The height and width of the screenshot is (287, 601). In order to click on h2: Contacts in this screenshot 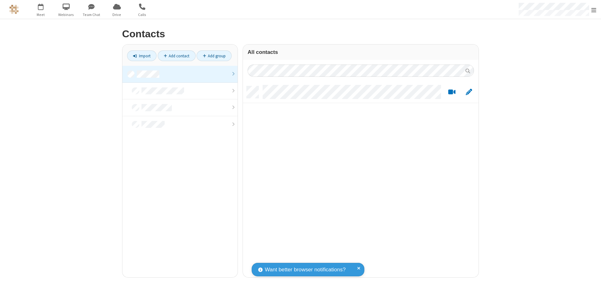, I will do `click(301, 34)`.